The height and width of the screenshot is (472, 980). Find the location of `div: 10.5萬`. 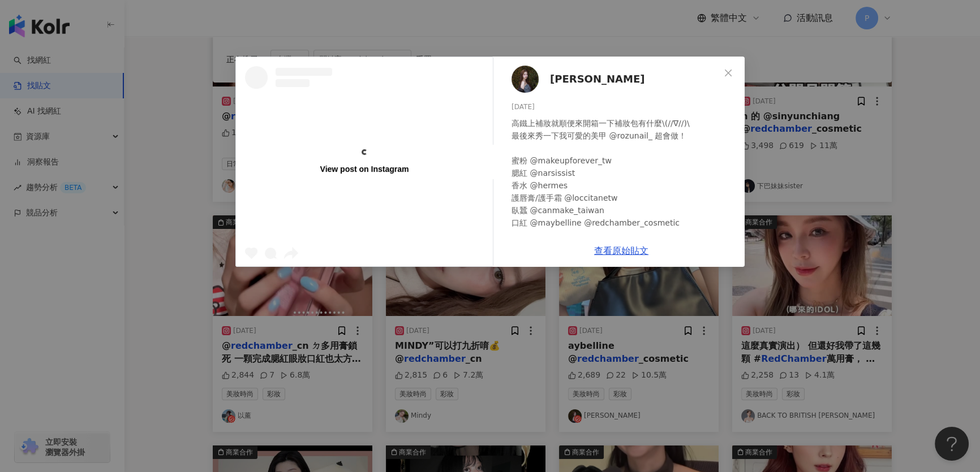

div: 10.5萬 is located at coordinates (592, 240).